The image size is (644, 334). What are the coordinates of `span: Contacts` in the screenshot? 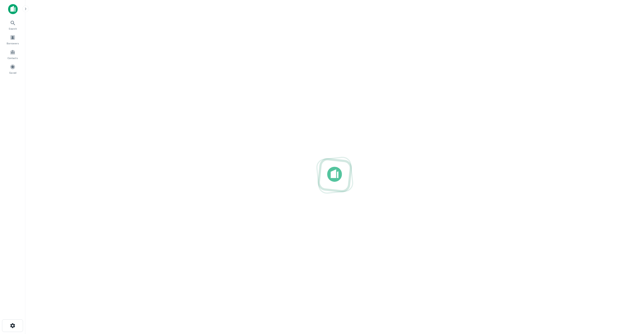 It's located at (13, 58).